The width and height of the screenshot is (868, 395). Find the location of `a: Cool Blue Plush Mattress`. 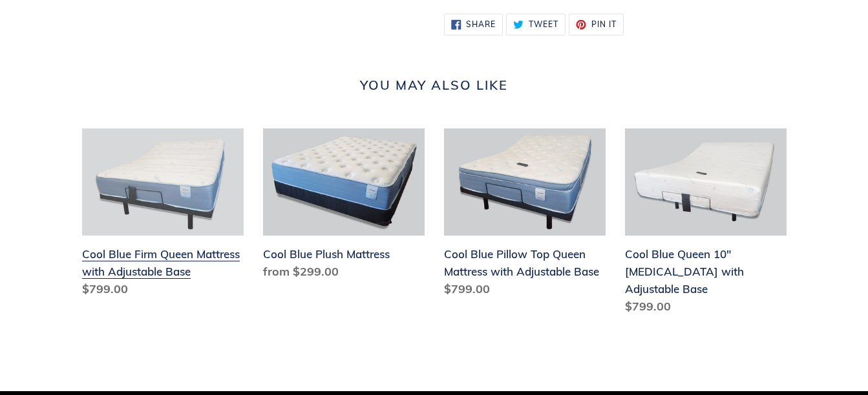

a: Cool Blue Plush Mattress is located at coordinates (344, 207).